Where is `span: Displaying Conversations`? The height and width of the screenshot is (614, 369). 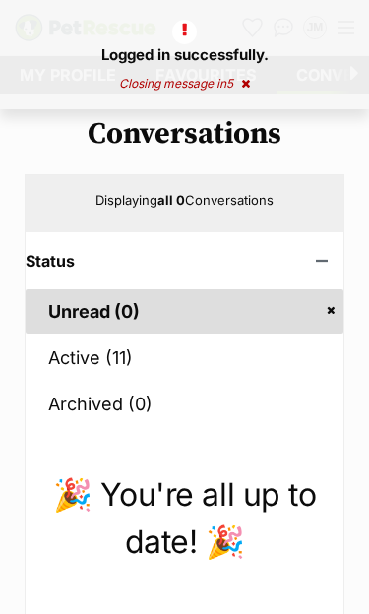 span: Displaying Conversations is located at coordinates (184, 200).